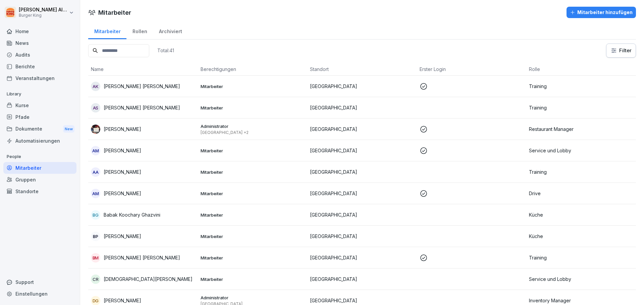 The width and height of the screenshot is (644, 305). Describe the element at coordinates (581, 70) in the screenshot. I see `th: Rolle` at that location.